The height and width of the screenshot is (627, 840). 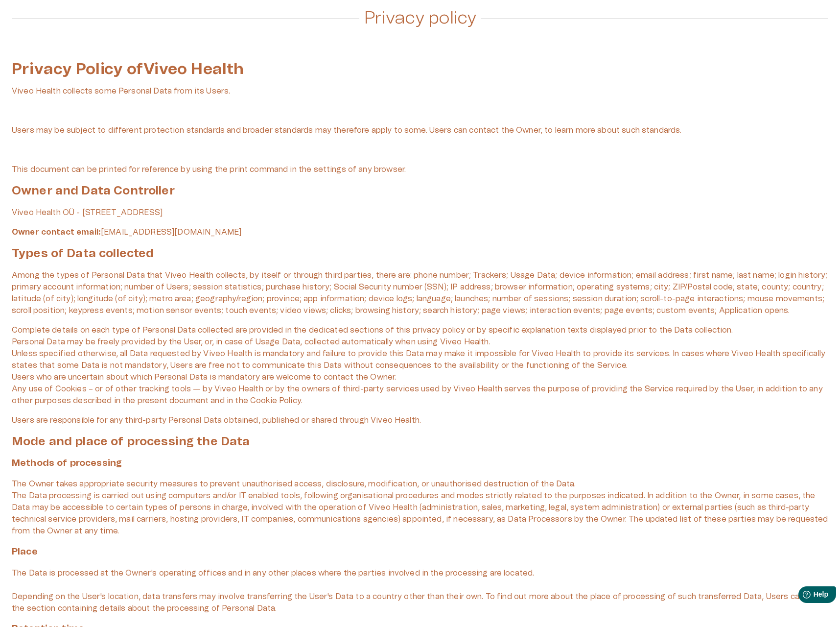 I want to click on p: Among the types of Personal Data that Viveo Health collects, by itself or through third parties, ..., so click(x=420, y=292).